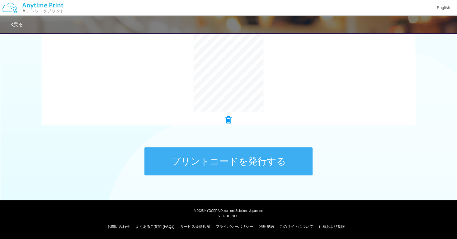  I want to click on a: よくあるご質問 (FAQs), so click(155, 227).